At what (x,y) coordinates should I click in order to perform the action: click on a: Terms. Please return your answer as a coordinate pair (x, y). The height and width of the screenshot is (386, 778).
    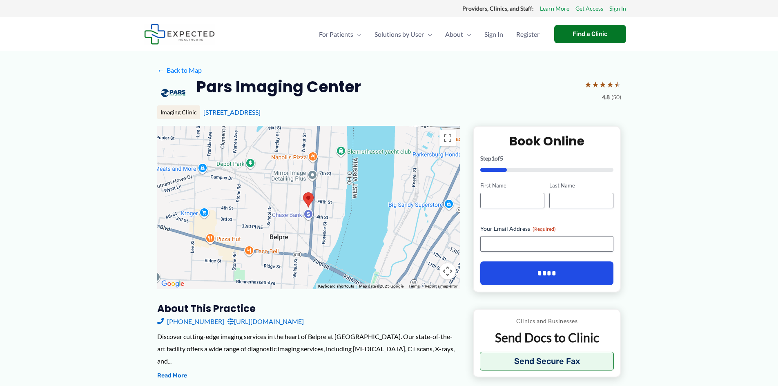
    Looking at the image, I should click on (414, 286).